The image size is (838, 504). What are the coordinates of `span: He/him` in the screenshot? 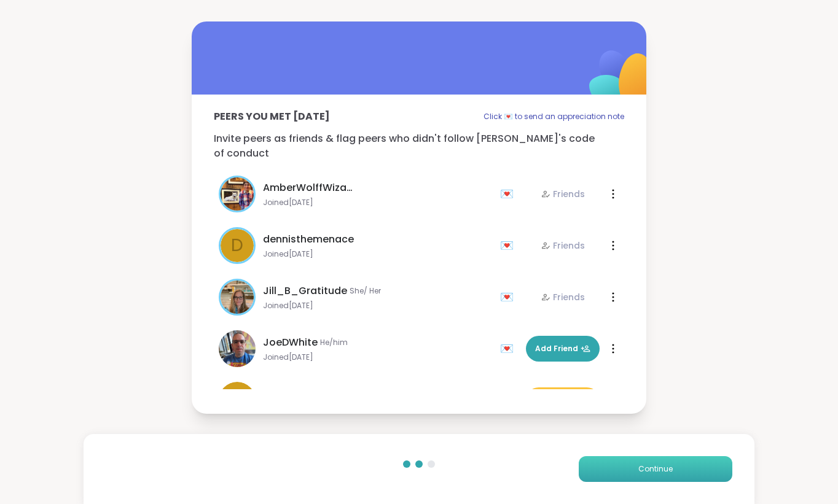 It's located at (333, 343).